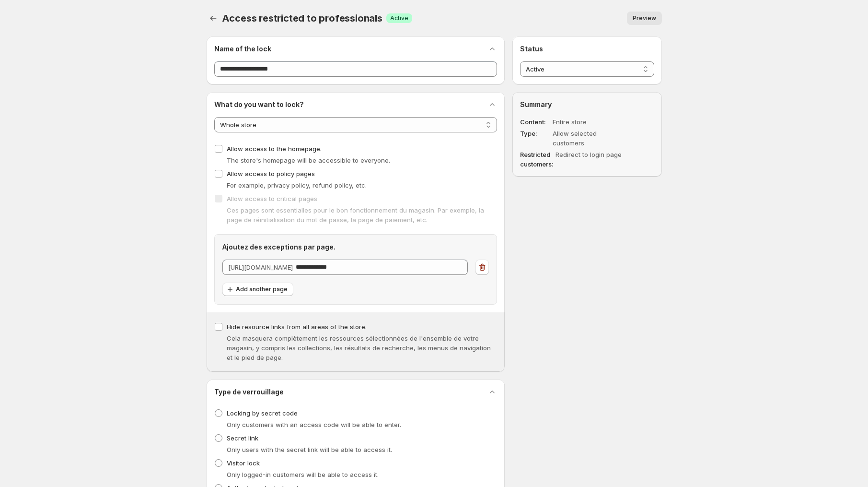 The height and width of the screenshot is (487, 868). What do you see at coordinates (356, 247) in the screenshot?
I see `h2: Ajoutez des exceptions par page.` at bounding box center [356, 247].